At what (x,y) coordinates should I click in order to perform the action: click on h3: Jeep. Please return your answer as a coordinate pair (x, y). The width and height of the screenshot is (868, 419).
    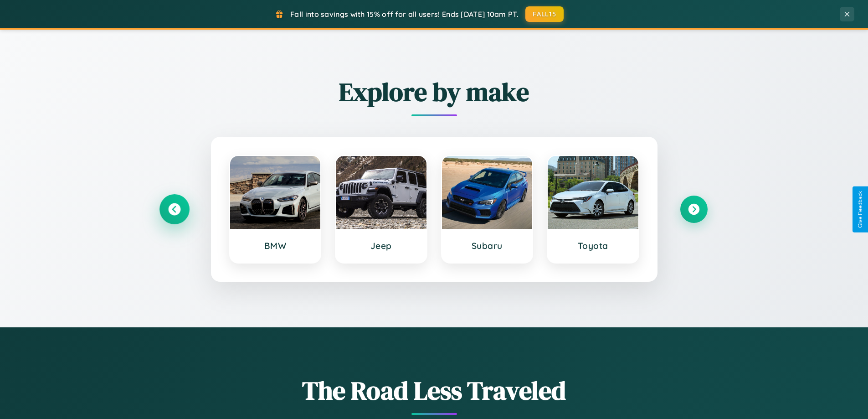
    Looking at the image, I should click on (381, 246).